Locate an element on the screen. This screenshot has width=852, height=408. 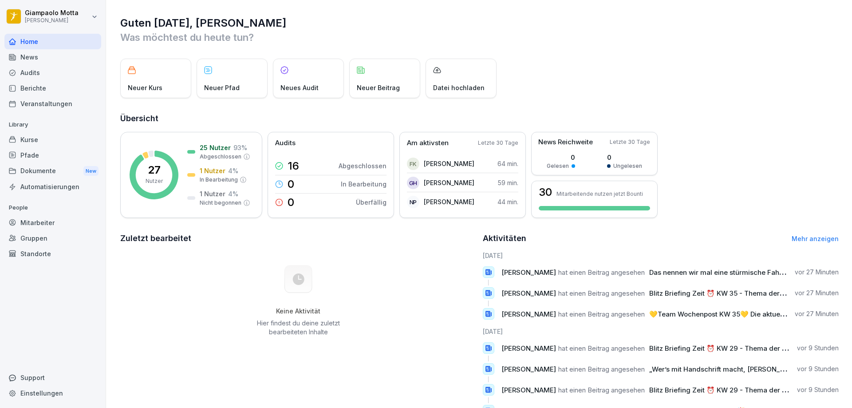
p: Giampaolo Motta is located at coordinates (51, 13).